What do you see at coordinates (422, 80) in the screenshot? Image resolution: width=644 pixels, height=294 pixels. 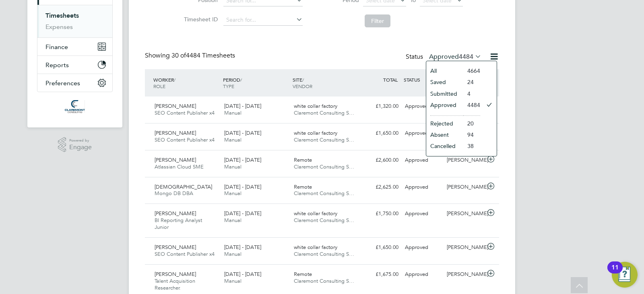 I see `div: STATUS` at bounding box center [422, 80].